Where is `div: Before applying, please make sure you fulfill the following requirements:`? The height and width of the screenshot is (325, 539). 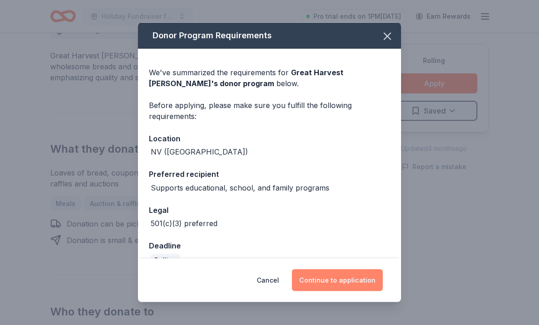 div: Before applying, please make sure you fulfill the following requirements: is located at coordinates (269, 111).